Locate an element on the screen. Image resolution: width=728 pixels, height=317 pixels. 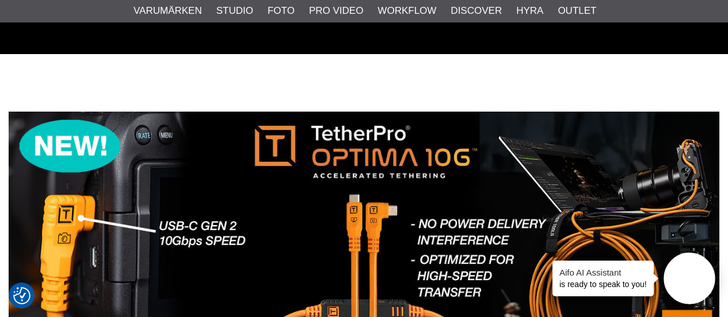
a: Foto is located at coordinates (281, 11).